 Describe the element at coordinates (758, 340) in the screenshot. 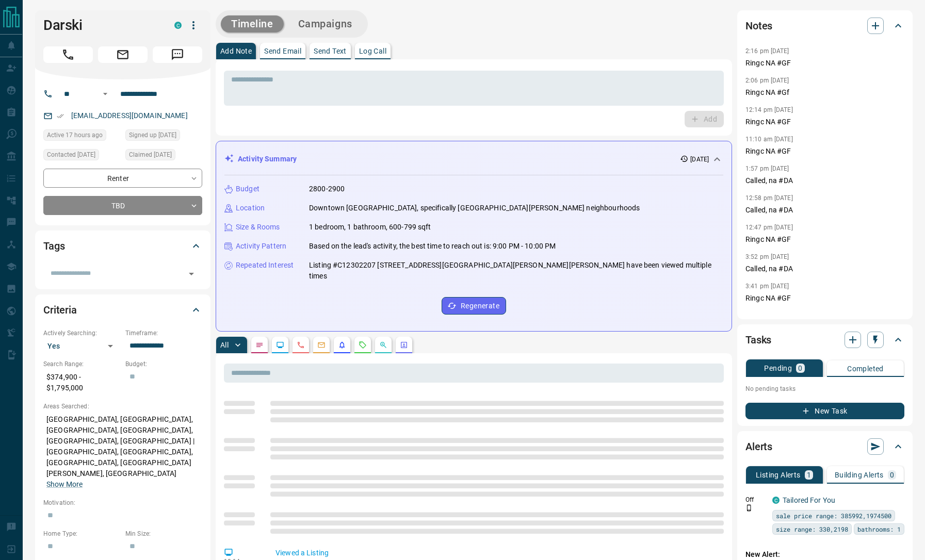

I see `h2: Tasks` at that location.